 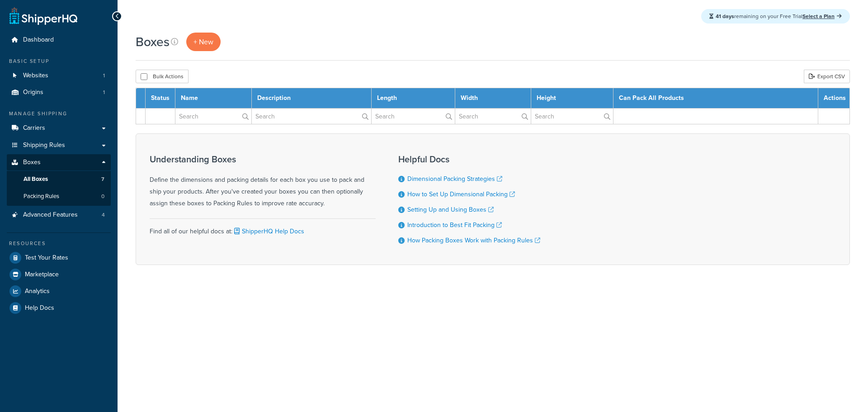 What do you see at coordinates (59, 179) in the screenshot?
I see `a: All Boxes 7` at bounding box center [59, 179].